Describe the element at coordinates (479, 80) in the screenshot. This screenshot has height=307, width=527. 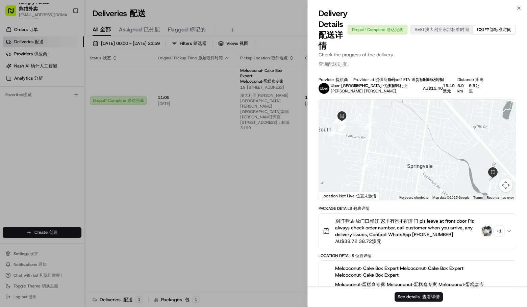
I see `span: 距离` at that location.